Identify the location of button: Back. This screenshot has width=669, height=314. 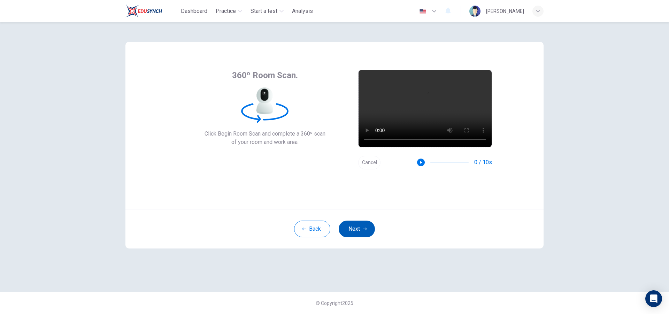
(312, 229).